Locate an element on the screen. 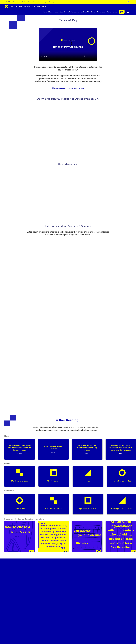  span: Further Reading is located at coordinates (66, 420).